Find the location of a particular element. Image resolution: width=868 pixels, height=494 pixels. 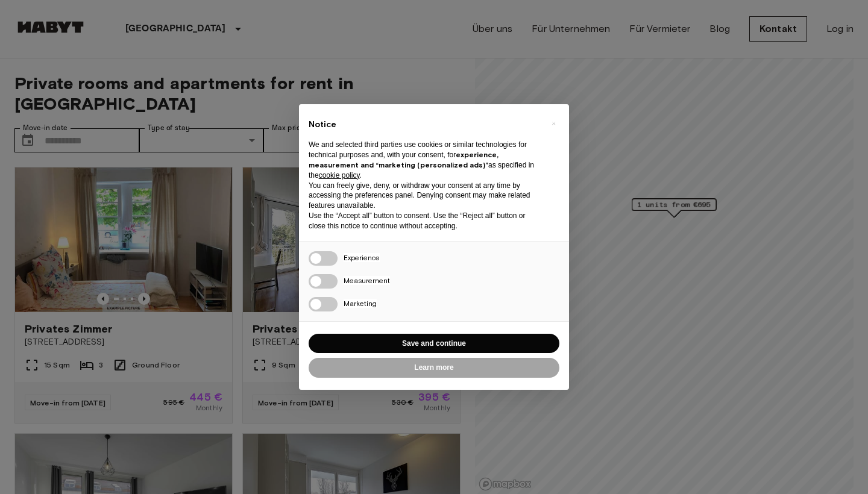

button: Close this notice is located at coordinates (553, 124).